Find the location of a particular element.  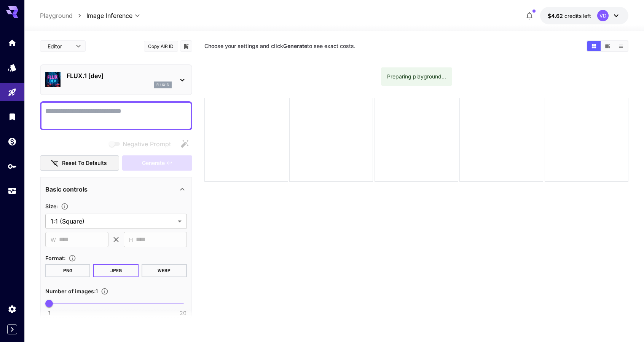

div: VD is located at coordinates (603, 16).